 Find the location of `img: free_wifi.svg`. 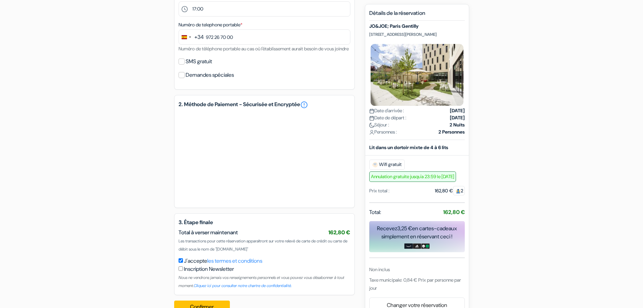

img: free_wifi.svg is located at coordinates (375, 164).